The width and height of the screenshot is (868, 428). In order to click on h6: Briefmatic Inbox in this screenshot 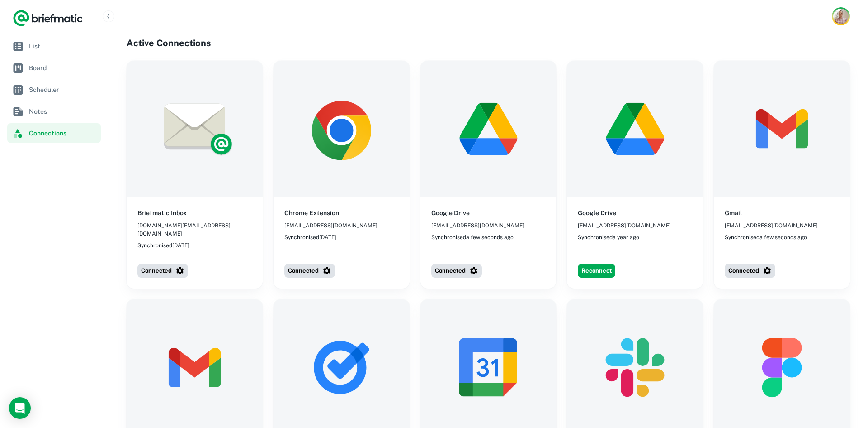, I will do `click(162, 213)`.